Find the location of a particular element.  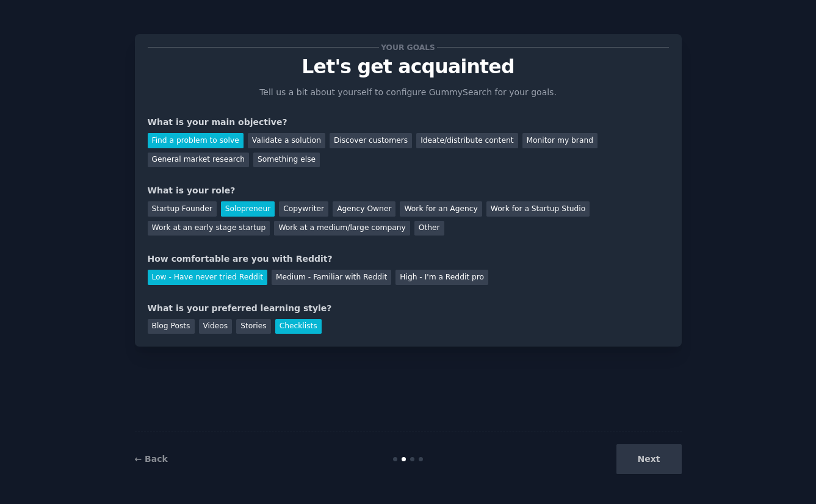

div: Low - Have never tried Reddit is located at coordinates (207, 277).